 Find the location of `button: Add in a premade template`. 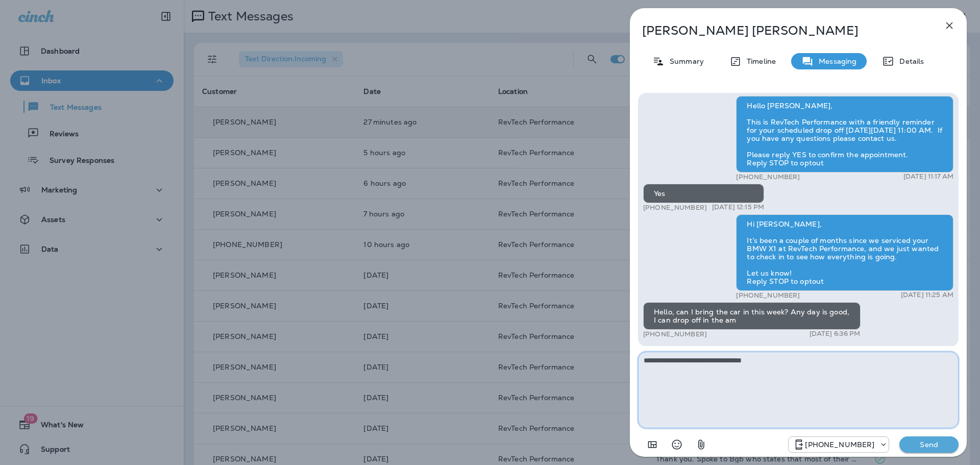

button: Add in a premade template is located at coordinates (653, 444).